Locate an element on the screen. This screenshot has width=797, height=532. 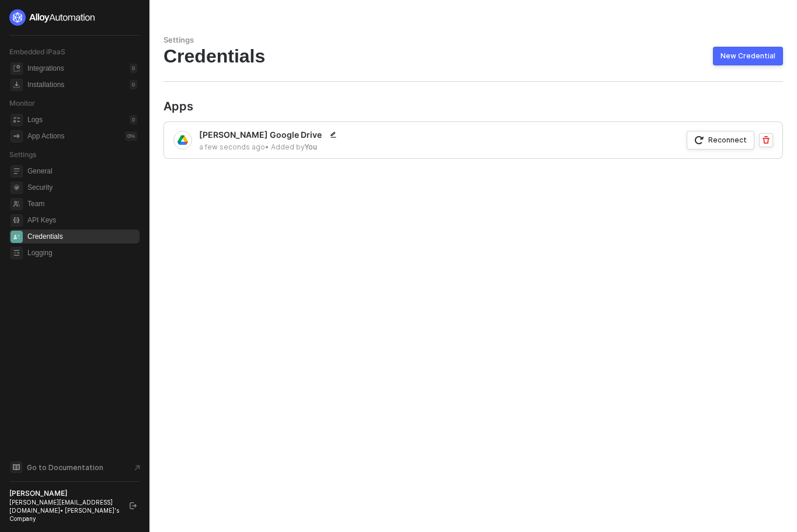
span: general is located at coordinates (16, 171).